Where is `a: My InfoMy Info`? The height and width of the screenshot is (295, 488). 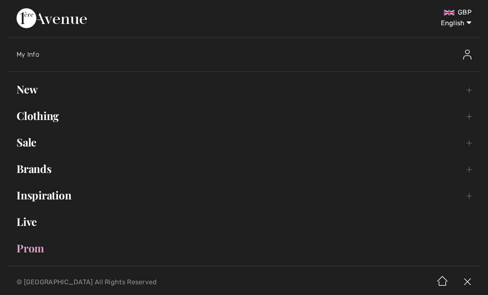 a: My InfoMy Info is located at coordinates (248, 55).